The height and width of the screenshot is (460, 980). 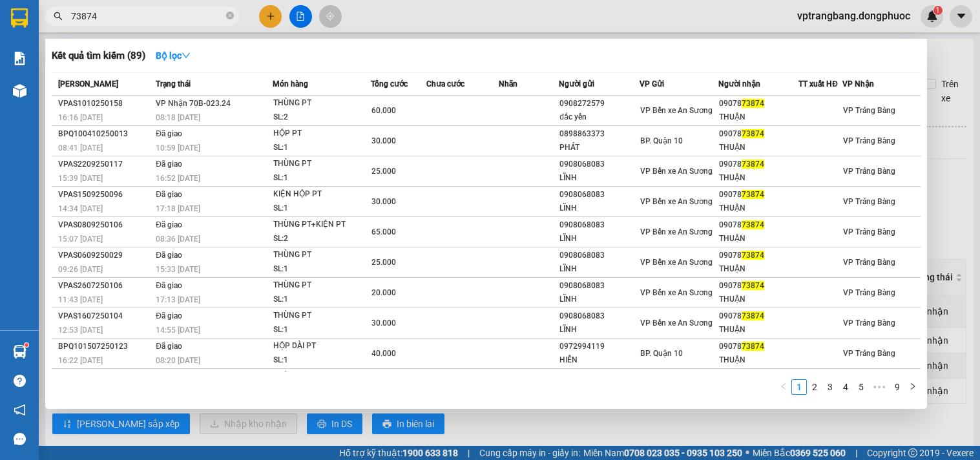 I want to click on input: Tìm tên, số ĐT hoặc mã đơn, so click(x=147, y=16).